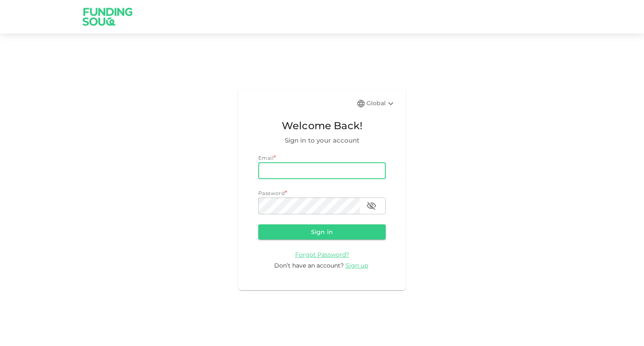 This screenshot has height=346, width=644. What do you see at coordinates (322, 141) in the screenshot?
I see `span: Sign in to your account` at bounding box center [322, 141].